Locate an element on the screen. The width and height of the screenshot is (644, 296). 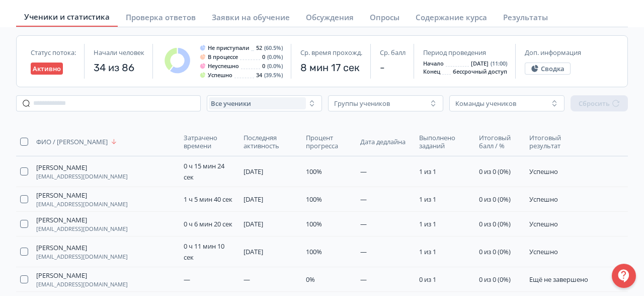
span: Начало is located at coordinates (433, 64).